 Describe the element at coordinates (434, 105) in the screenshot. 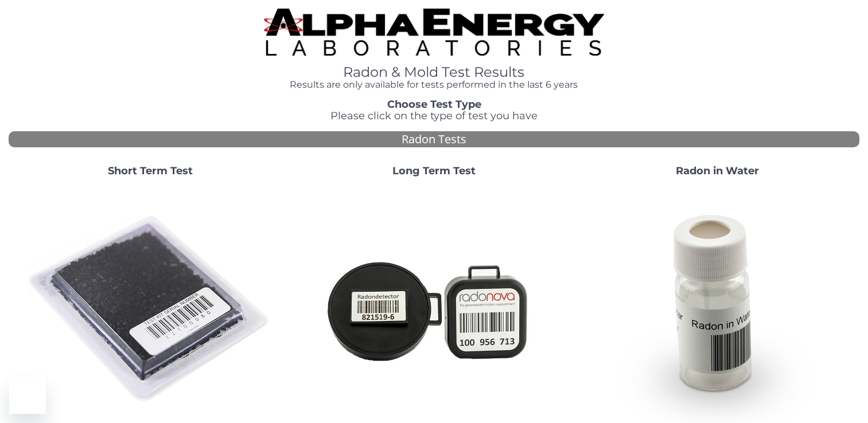

I see `strong: Choose Test Type` at that location.